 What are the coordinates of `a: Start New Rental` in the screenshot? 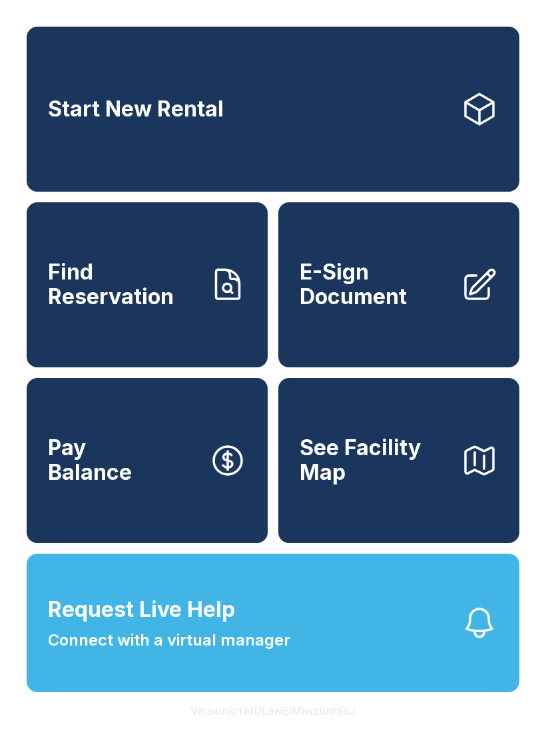 It's located at (273, 109).